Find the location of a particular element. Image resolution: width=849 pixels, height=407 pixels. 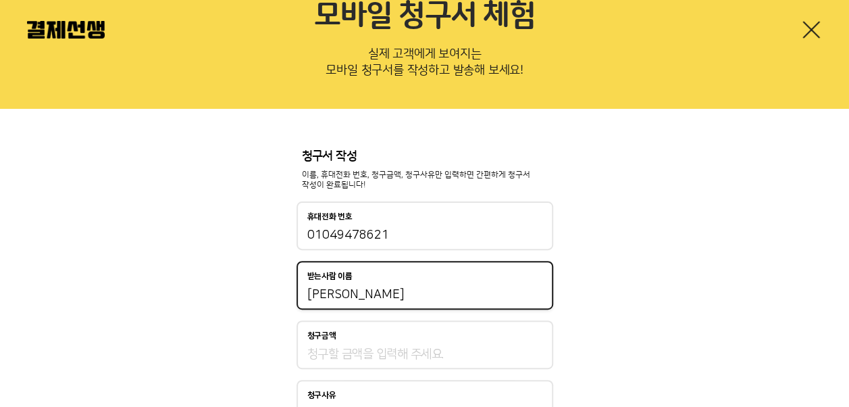

input: 청구금액 is located at coordinates (425, 354).